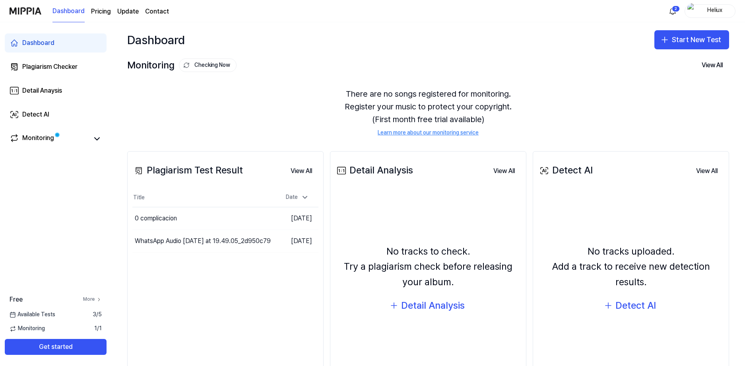 The width and height of the screenshot is (745, 366). Describe the element at coordinates (27, 328) in the screenshot. I see `span: Monitoring` at that location.